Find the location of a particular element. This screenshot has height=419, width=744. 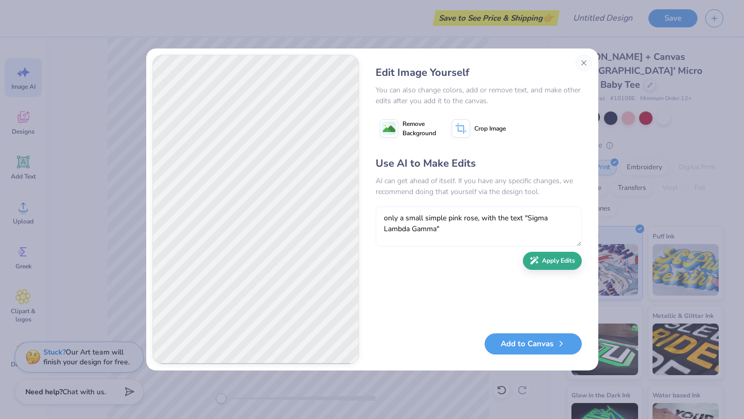

div: AI can get ahead of itself. If you have any specific changes, we recommend doing that yourself vi... is located at coordinates (478, 186).